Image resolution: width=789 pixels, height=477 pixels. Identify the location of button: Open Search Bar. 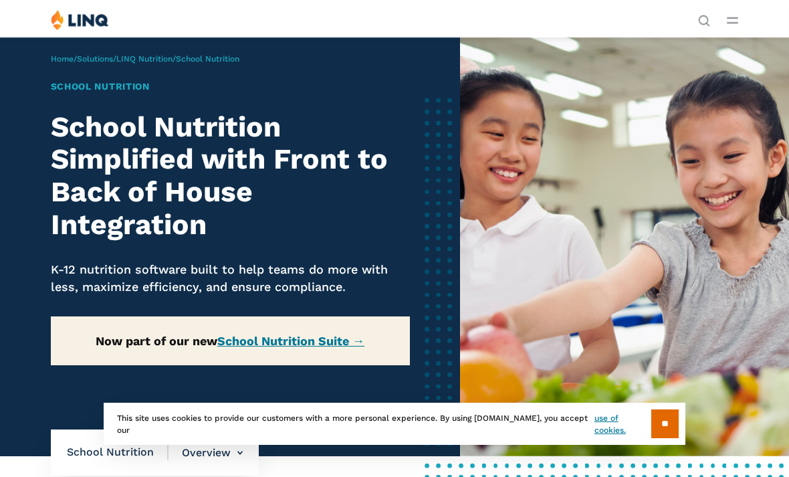
(704, 19).